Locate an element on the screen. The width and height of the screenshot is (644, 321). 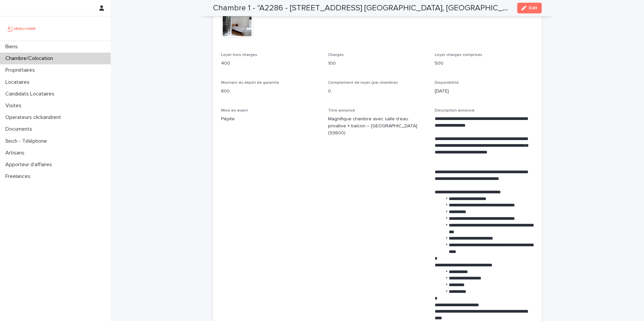
span: Titre annonce is located at coordinates (341, 111).